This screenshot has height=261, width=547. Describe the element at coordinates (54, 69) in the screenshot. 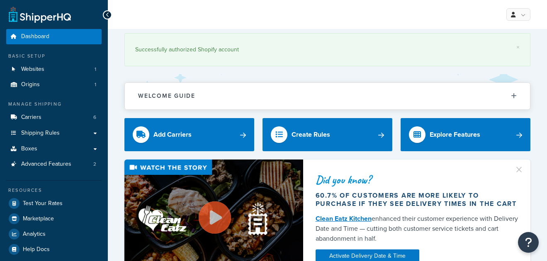

I see `li: Websites` at that location.